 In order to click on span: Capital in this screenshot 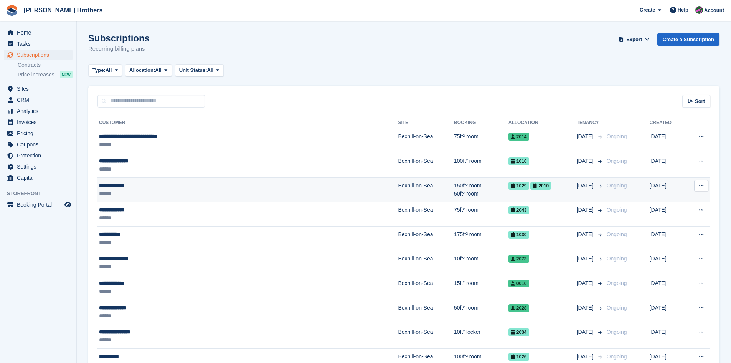, I will do `click(40, 178)`.